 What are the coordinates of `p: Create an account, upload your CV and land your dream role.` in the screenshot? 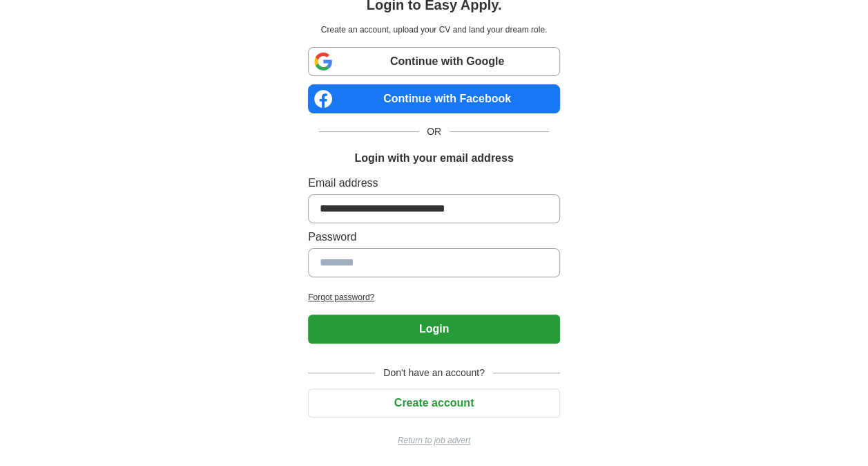 It's located at (434, 29).